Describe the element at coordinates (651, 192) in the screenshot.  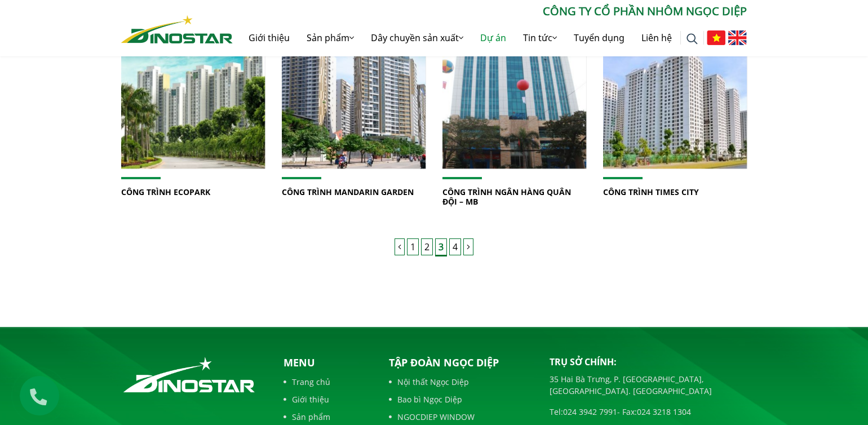
I see `a: CÔNG TRÌNH TIMES CITY` at that location.